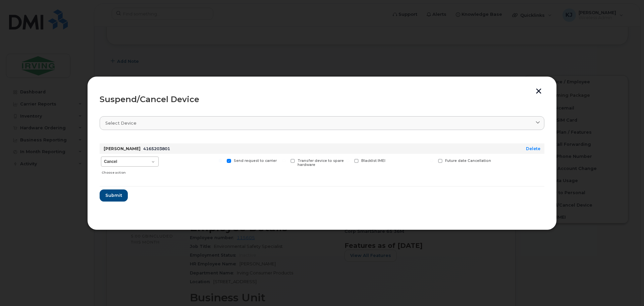 The width and height of the screenshot is (644, 306). What do you see at coordinates (373, 161) in the screenshot?
I see `span: Blacklist IMEI` at bounding box center [373, 161].